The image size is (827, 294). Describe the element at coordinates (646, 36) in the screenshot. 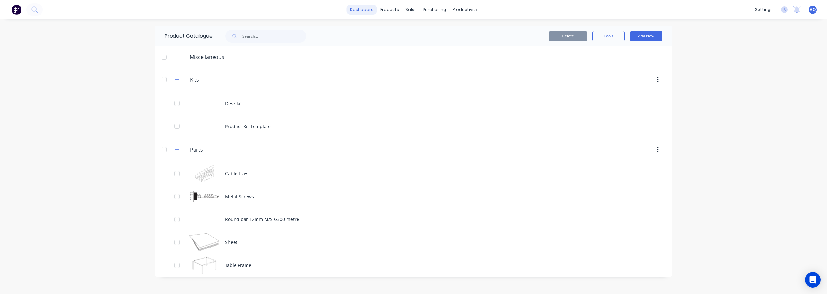

I see `button: Add New` at that location.